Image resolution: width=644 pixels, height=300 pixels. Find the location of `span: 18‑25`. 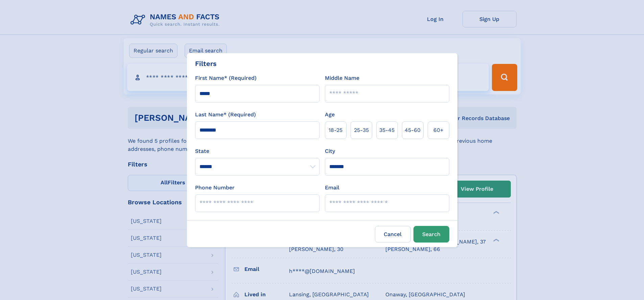

span: 18‑25 is located at coordinates (335, 130).